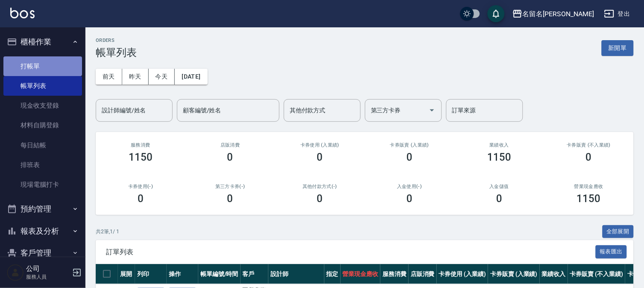 Image resolution: width=644 pixels, height=288 pixels. Describe the element at coordinates (618, 47) in the screenshot. I see `a: 新開單` at that location.